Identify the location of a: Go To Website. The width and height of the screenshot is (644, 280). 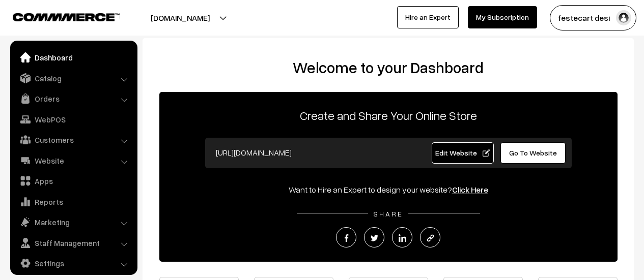
(533, 153).